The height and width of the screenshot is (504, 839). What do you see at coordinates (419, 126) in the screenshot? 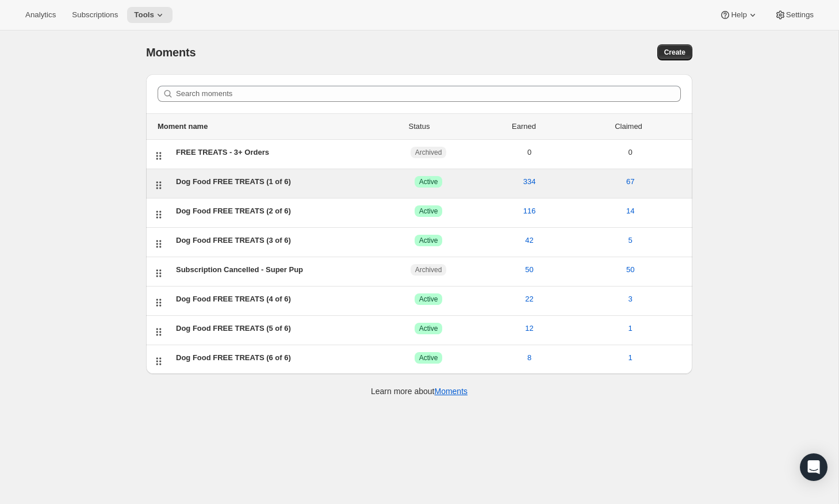
I see `div: Status` at bounding box center [419, 126].